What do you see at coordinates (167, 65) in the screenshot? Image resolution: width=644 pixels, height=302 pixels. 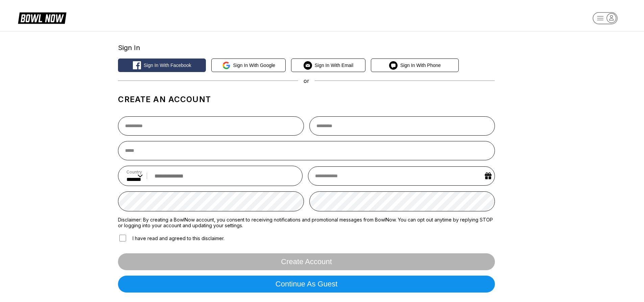 I see `span: Sign in with Facebook` at bounding box center [167, 65].